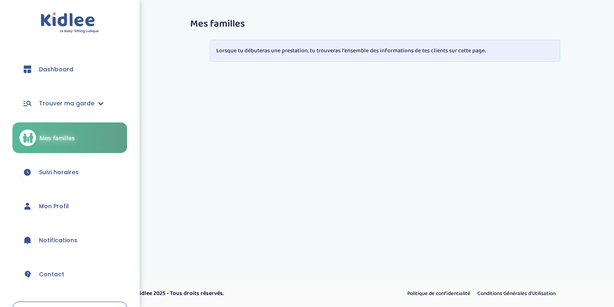 The height and width of the screenshot is (307, 614). What do you see at coordinates (70, 103) in the screenshot?
I see `a: Trouver ma garde` at bounding box center [70, 103].